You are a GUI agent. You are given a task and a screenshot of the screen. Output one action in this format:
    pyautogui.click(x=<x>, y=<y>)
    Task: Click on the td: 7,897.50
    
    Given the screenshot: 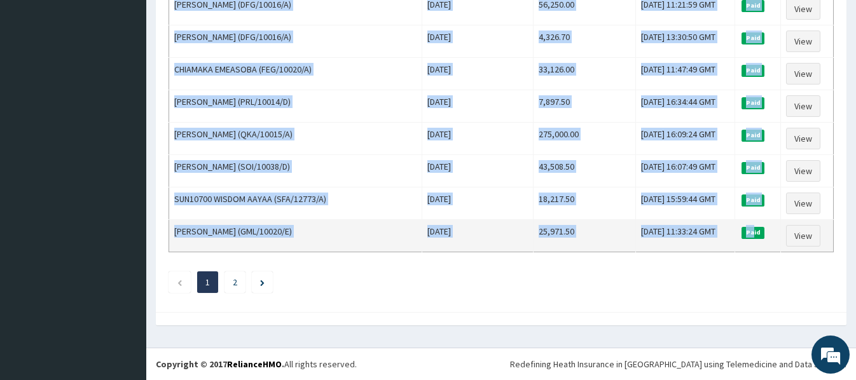 What is the action you would take?
    pyautogui.click(x=584, y=106)
    